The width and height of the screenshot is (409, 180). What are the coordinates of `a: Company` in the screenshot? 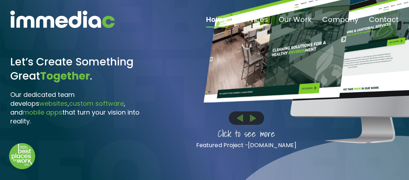 It's located at (340, 22).